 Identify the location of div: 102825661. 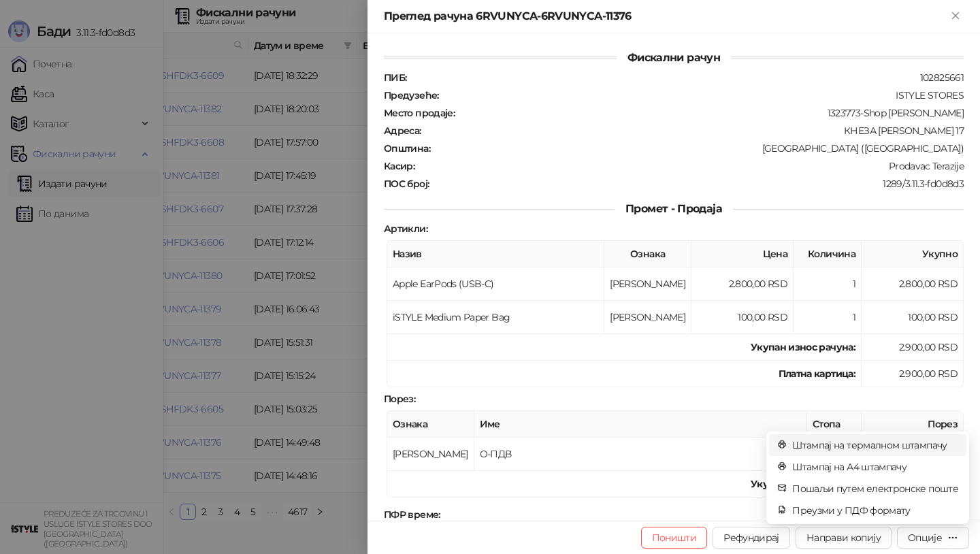
(686, 78).